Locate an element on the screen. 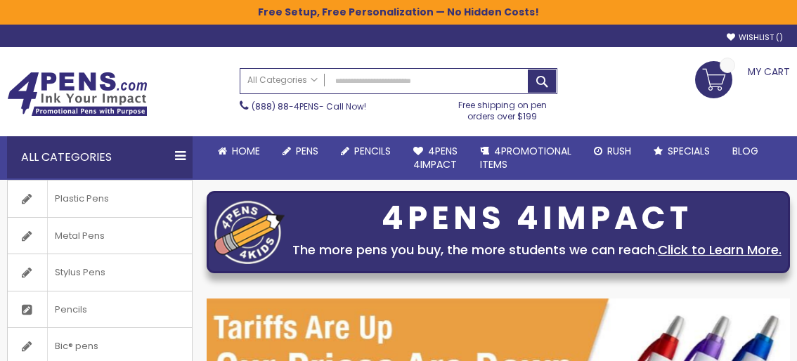 This screenshot has width=797, height=361. span: 4Pens 4impact is located at coordinates (435, 157).